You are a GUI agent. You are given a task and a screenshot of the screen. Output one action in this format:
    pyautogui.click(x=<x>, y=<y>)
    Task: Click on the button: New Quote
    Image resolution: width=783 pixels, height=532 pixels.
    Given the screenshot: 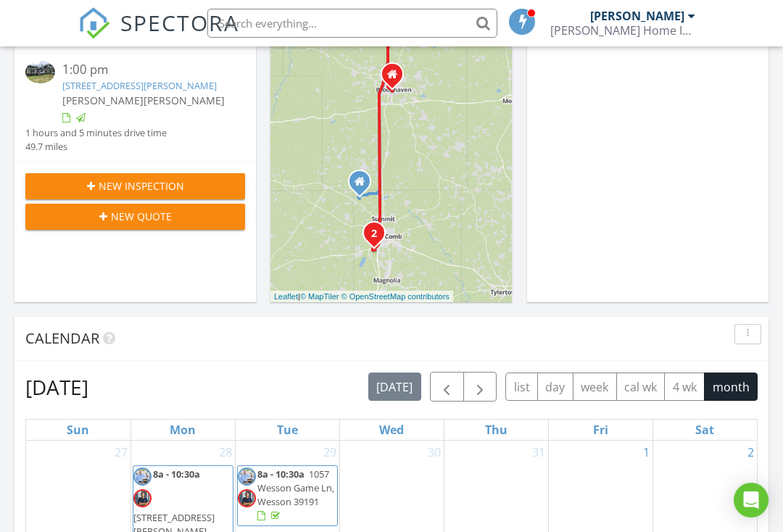 What is the action you would take?
    pyautogui.click(x=135, y=217)
    